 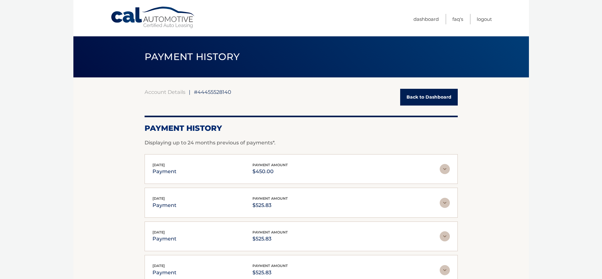 What do you see at coordinates (192, 57) in the screenshot?
I see `span: PAYMENT HISTORY` at bounding box center [192, 57].